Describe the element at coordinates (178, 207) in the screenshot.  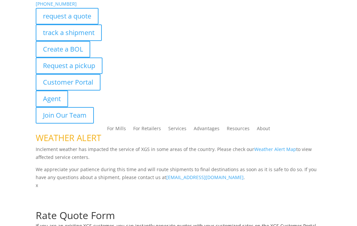
I see `p: Complete the form below for a customized quote based on your shipping needs.` at that location.